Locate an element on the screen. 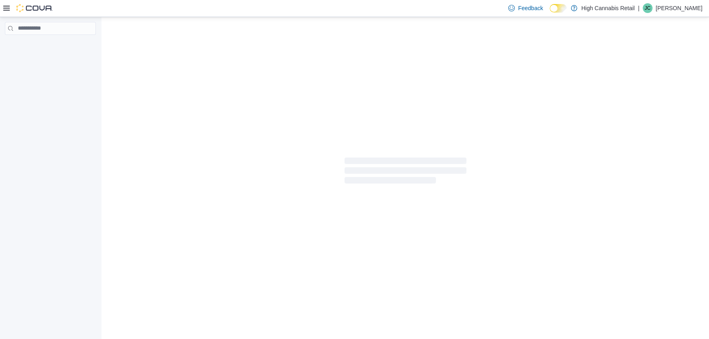 The height and width of the screenshot is (339, 709). span: Loading is located at coordinates (406, 172).